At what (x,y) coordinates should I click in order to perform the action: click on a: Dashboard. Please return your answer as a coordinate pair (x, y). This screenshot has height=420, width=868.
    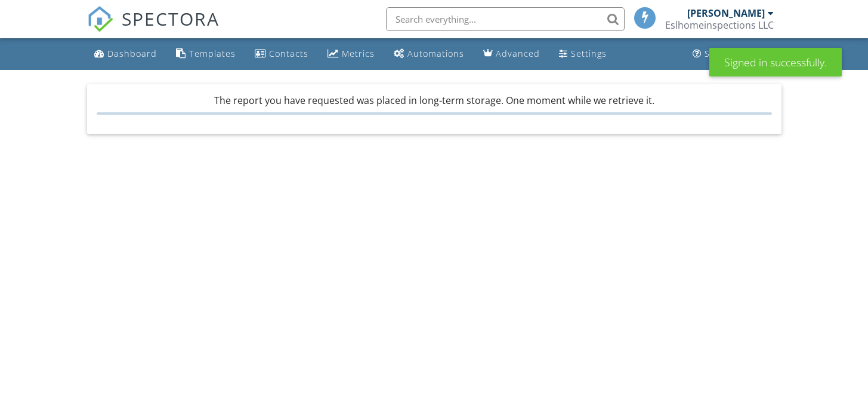
    Looking at the image, I should click on (126, 54).